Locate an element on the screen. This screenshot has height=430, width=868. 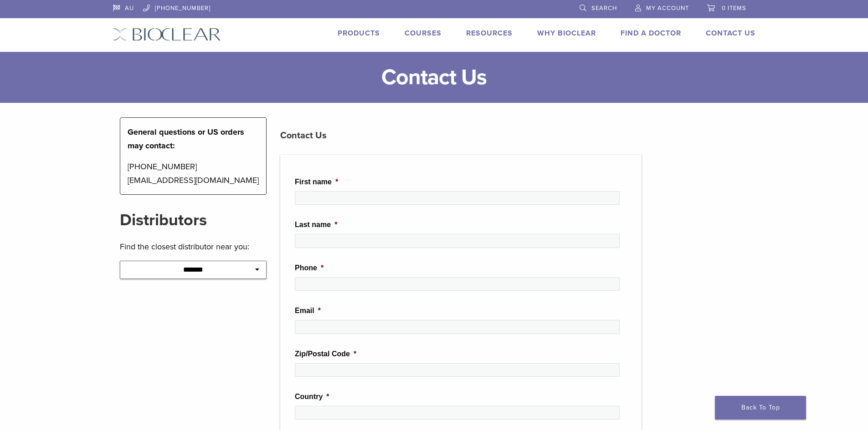
h2: Distributors is located at coordinates (193, 220).